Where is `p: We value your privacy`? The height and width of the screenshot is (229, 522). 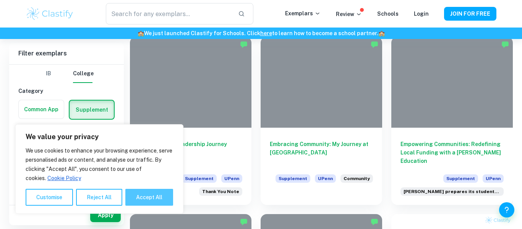
p: We value your privacy is located at coordinates (99, 137).